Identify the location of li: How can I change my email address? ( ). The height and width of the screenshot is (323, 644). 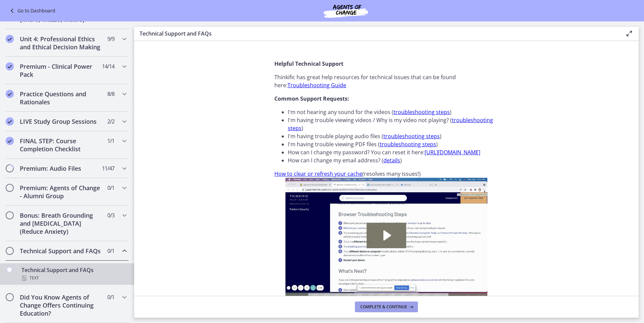
(393, 160).